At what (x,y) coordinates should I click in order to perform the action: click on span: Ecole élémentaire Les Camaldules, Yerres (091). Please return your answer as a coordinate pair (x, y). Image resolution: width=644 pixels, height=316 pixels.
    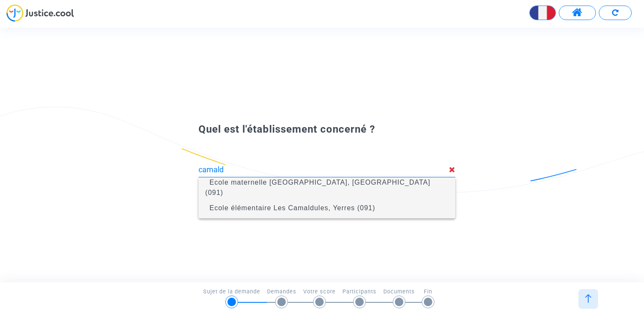
    Looking at the image, I should click on (292, 208).